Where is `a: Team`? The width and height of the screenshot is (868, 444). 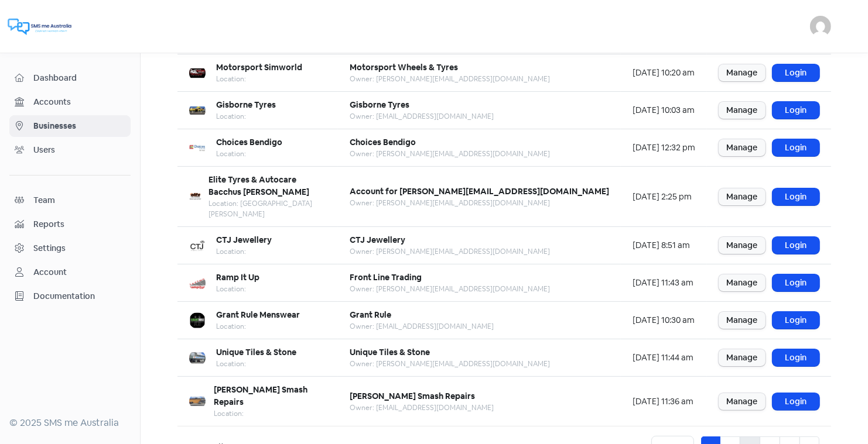
a: Team is located at coordinates (70, 200).